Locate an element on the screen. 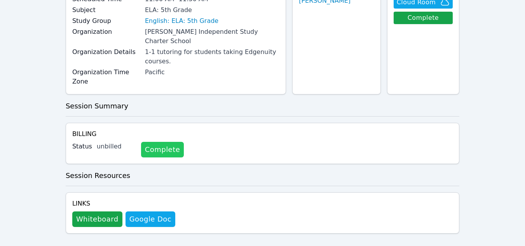 The width and height of the screenshot is (525, 246). label: Organization is located at coordinates (106, 32).